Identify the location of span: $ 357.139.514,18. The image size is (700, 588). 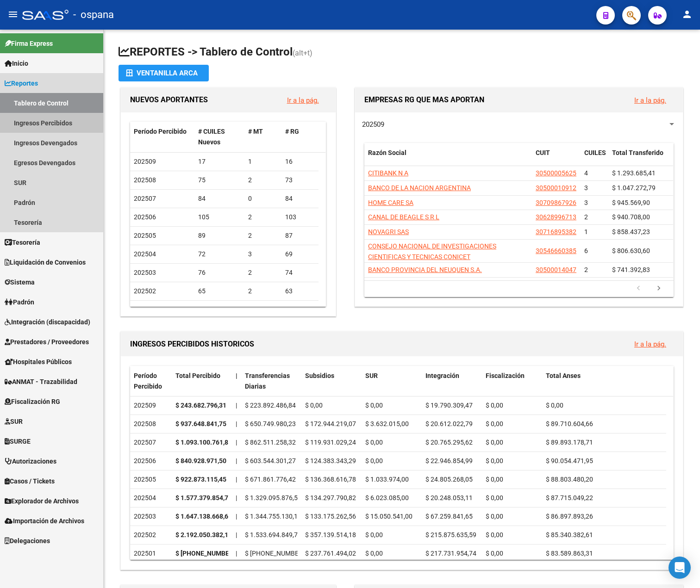
(331, 535).